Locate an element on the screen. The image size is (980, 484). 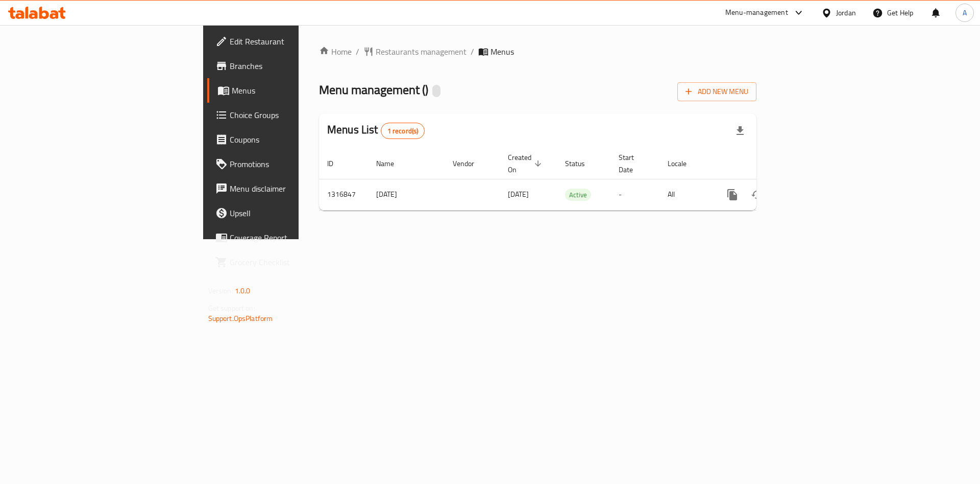
a: Grocery Checklist is located at coordinates (287, 262).